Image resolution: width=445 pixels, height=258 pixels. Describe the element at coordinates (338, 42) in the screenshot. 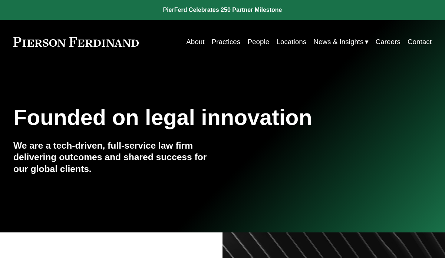

I see `span: News & Insights` at that location.